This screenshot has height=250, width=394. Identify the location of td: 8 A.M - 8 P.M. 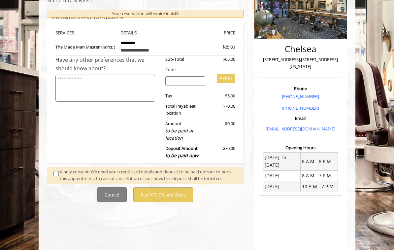
(319, 161).